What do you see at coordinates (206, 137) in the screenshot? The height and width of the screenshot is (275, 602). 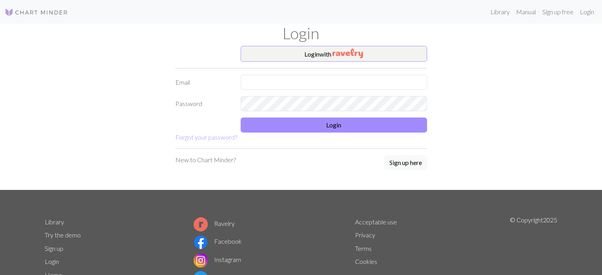 I see `a: Forgot your password?` at bounding box center [206, 137].